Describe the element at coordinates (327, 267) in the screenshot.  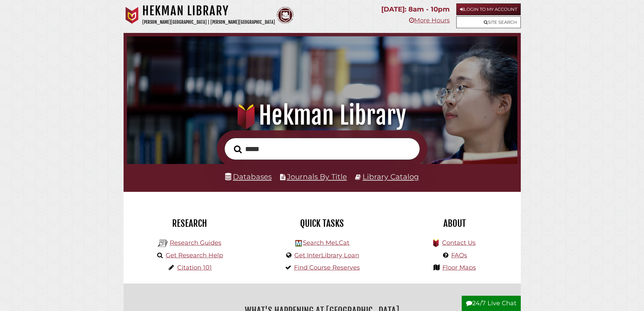
I see `a: Find Course Reserves` at that location.